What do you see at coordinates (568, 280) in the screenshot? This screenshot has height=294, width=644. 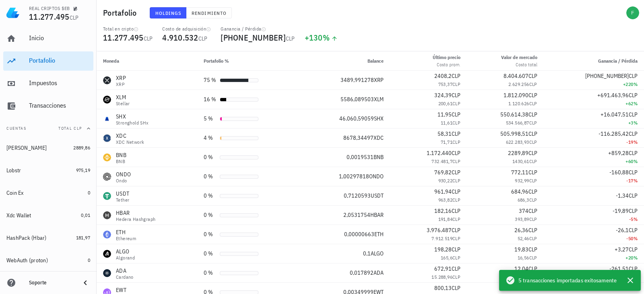 I see `span: 5 transacciones importadas exitosamente` at bounding box center [568, 280].